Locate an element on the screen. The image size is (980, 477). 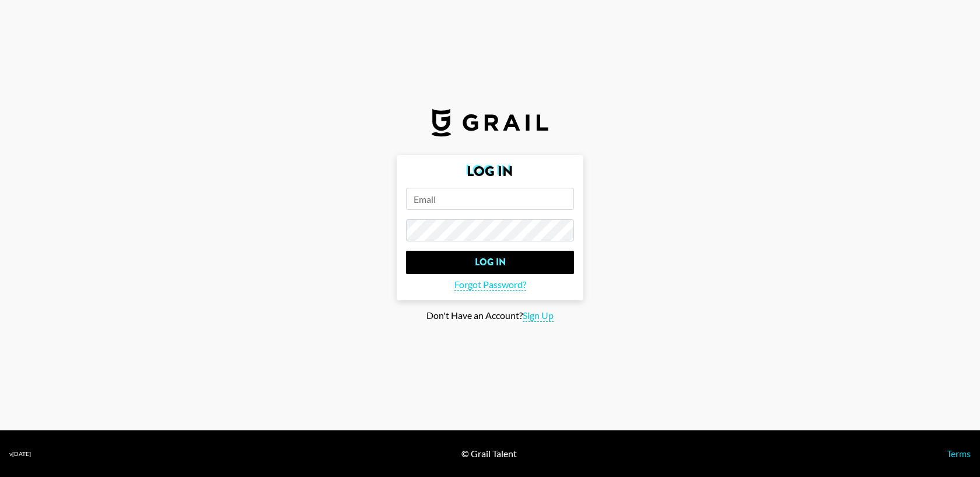
input: Log In is located at coordinates (490, 263).